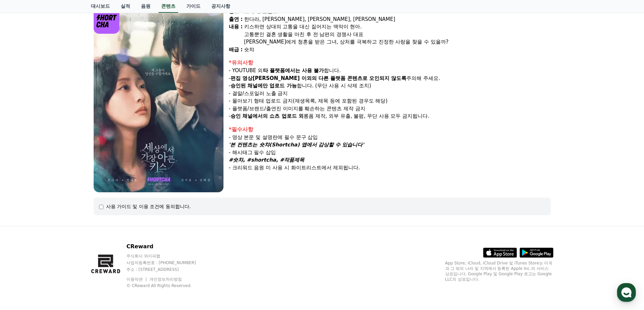 Image resolution: width=644 pixels, height=310 pixels. I want to click on p: - YOUTUBE 외 합니다., so click(390, 71).